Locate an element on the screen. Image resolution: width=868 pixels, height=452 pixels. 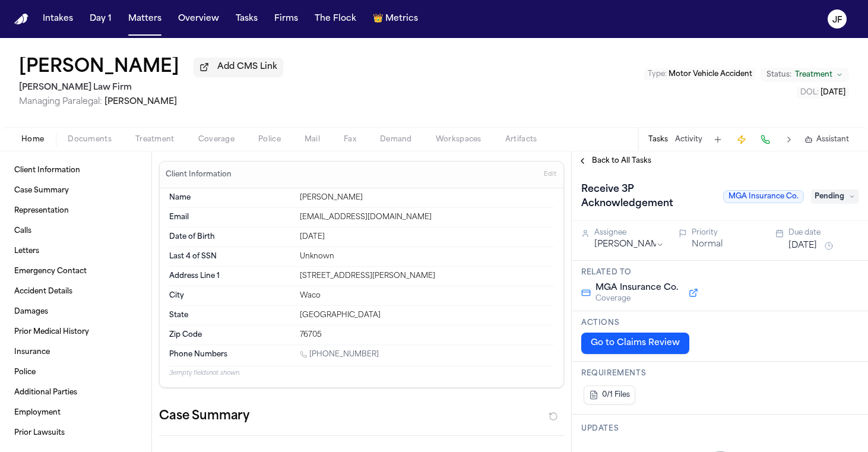
a: Letters is located at coordinates (75, 252).